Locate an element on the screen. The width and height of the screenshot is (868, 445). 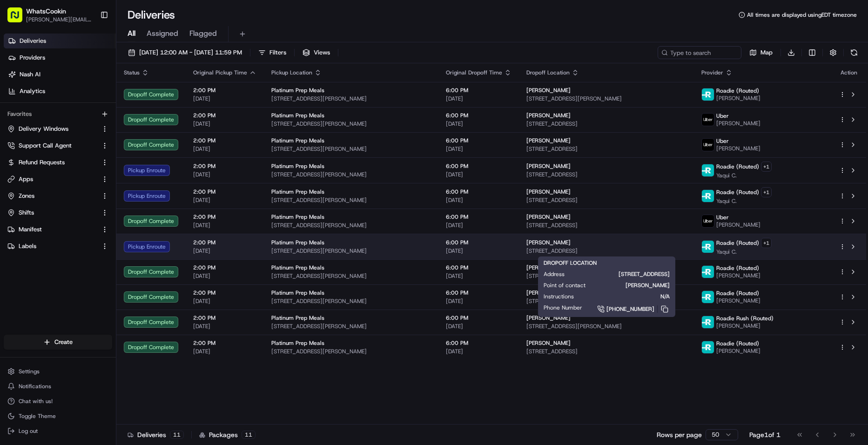
span: Roadie (Routed) is located at coordinates (738, 343).